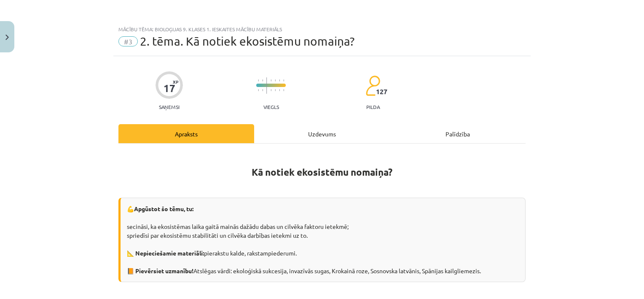 The image size is (644, 299). I want to click on span: XP, so click(175, 82).